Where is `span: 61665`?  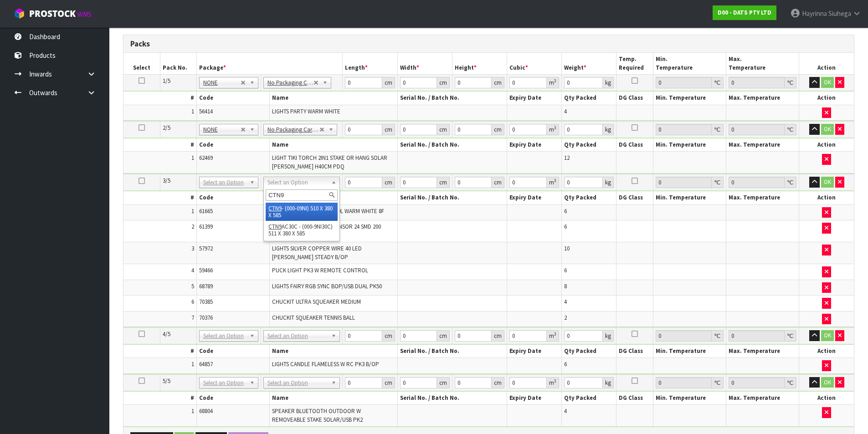 span: 61665 is located at coordinates (206, 211).